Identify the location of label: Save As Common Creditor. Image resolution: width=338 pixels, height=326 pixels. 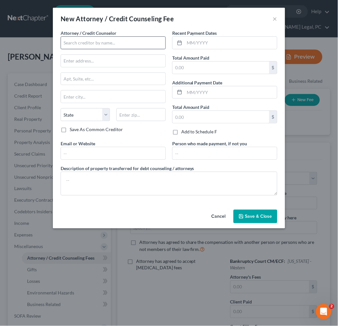
(96, 130).